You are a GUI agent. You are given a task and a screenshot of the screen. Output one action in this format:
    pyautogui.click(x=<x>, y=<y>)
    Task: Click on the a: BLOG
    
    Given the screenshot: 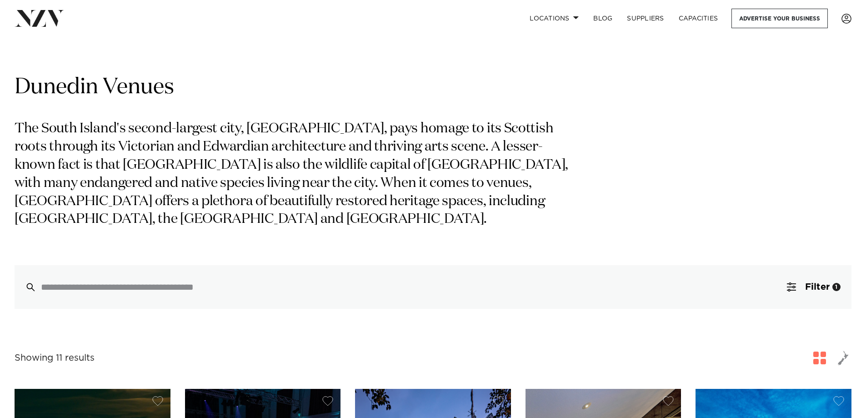 What is the action you would take?
    pyautogui.click(x=603, y=18)
    